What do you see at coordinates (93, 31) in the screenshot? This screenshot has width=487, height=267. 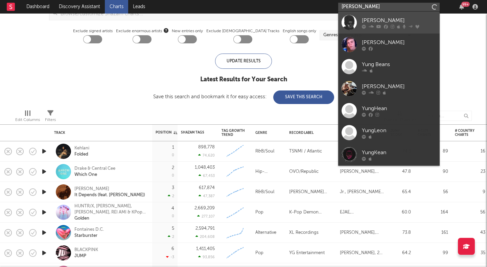 I see `label: Exclude signed artists` at bounding box center [93, 31].